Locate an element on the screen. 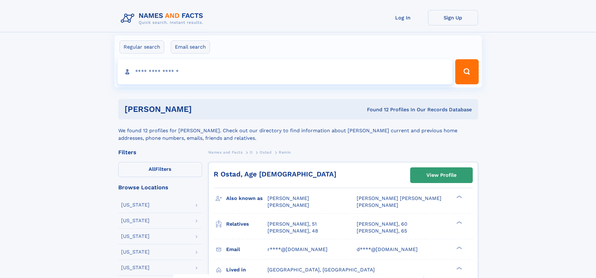  a: Sign Up is located at coordinates (453, 18).